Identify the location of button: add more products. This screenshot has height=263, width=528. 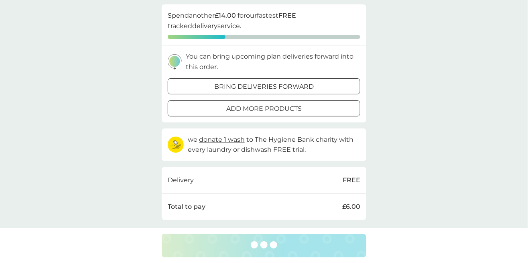
(264, 108).